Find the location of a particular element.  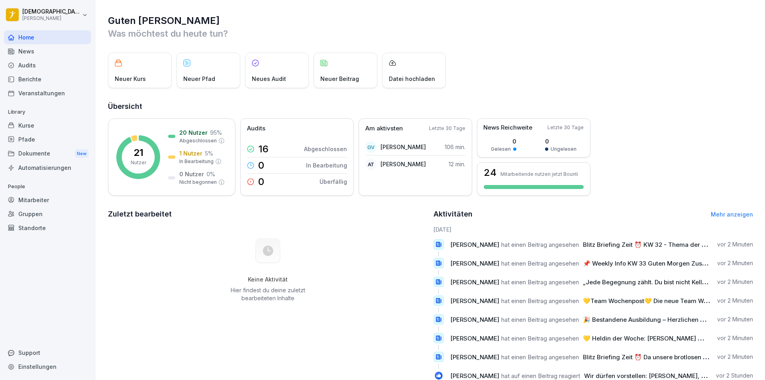

div: Home is located at coordinates (47, 37).